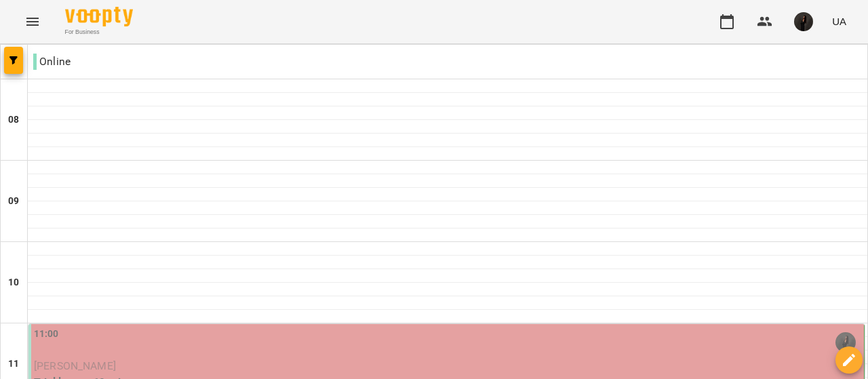  Describe the element at coordinates (13, 282) in the screenshot. I see `h6: 10` at that location.